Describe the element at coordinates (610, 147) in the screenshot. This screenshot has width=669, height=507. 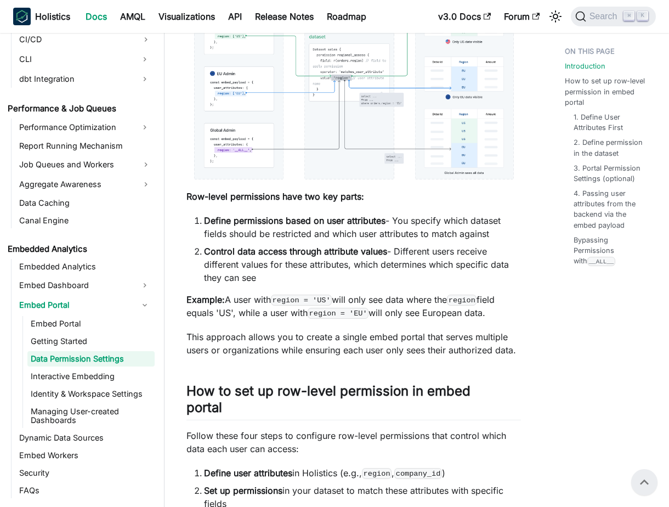
I see `a: 2. Define permission in the dataset` at that location.